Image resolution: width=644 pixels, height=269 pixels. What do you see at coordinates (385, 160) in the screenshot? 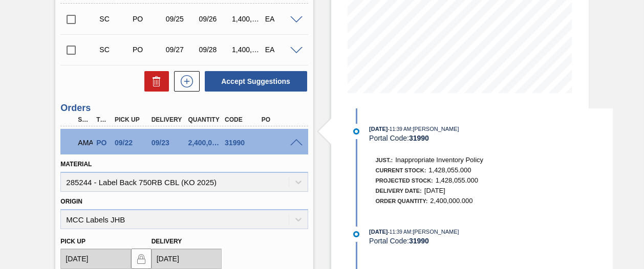
I see `span: Just.:` at bounding box center [385, 160].